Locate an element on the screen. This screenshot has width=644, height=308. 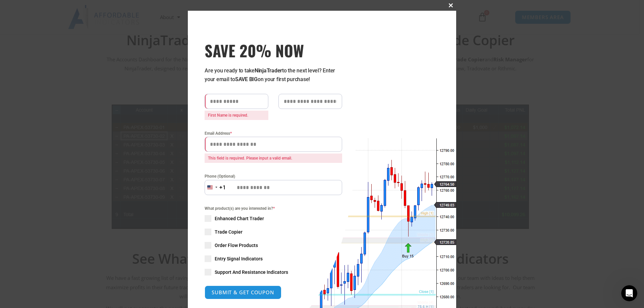
label: Trade Copier is located at coordinates (274, 232).